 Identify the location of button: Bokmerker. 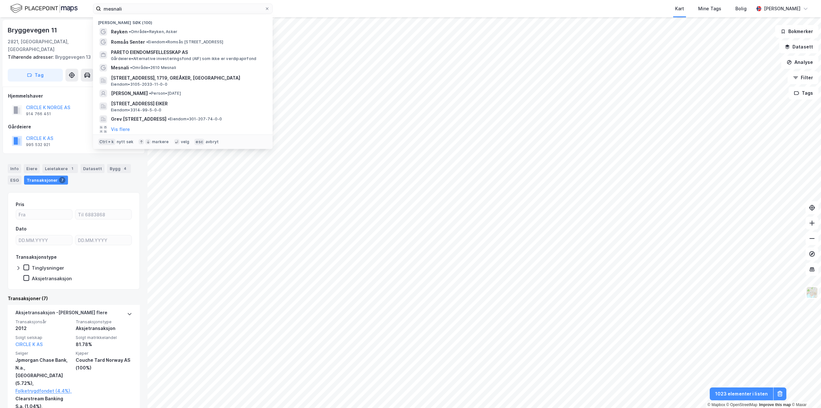
(797, 31).